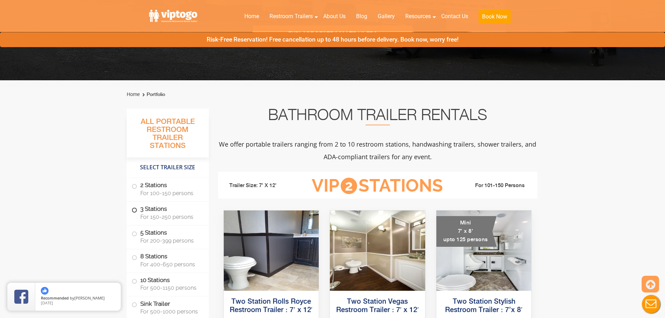 Image resolution: width=665 pixels, height=318 pixels. I want to click on a: Restroom Trailers, so click(291, 16).